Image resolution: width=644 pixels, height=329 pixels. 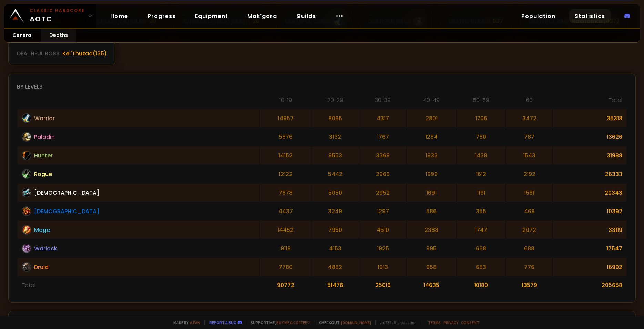 What do you see at coordinates (529, 155) in the screenshot?
I see `td: 1543` at bounding box center [529, 155].